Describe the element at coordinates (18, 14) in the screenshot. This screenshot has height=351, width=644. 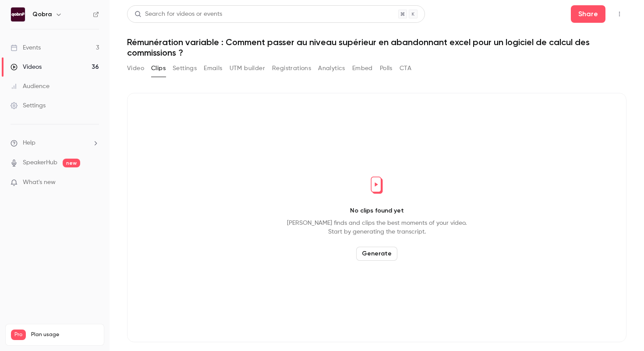
I see `img: Qobra` at that location.